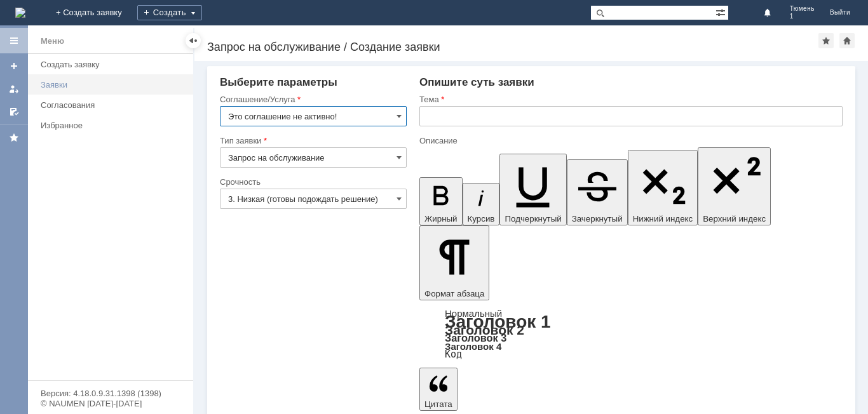 This screenshot has width=868, height=414. I want to click on a: Заголовок 4, so click(472, 346).